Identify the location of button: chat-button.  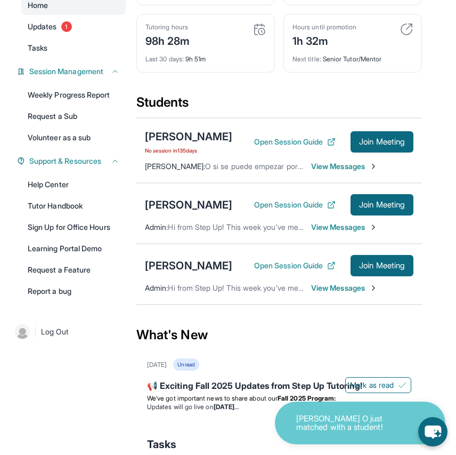
(433, 431).